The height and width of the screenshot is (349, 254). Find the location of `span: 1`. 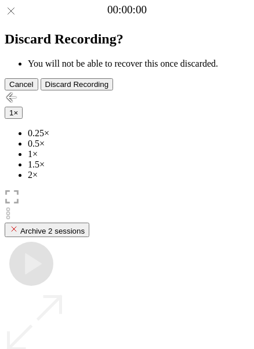

span: 1 is located at coordinates (11, 112).